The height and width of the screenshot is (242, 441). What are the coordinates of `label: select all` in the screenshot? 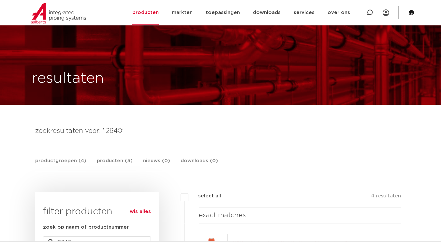 It's located at (205, 196).